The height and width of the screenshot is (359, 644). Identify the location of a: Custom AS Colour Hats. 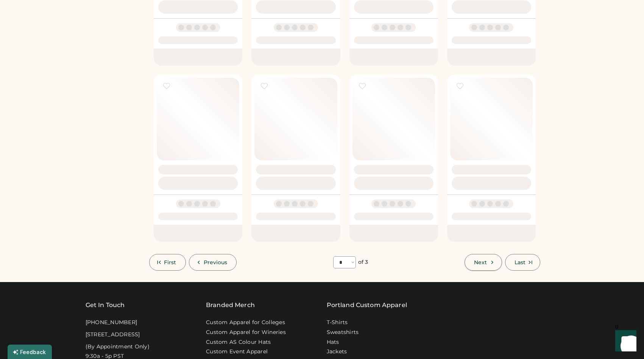
(238, 342).